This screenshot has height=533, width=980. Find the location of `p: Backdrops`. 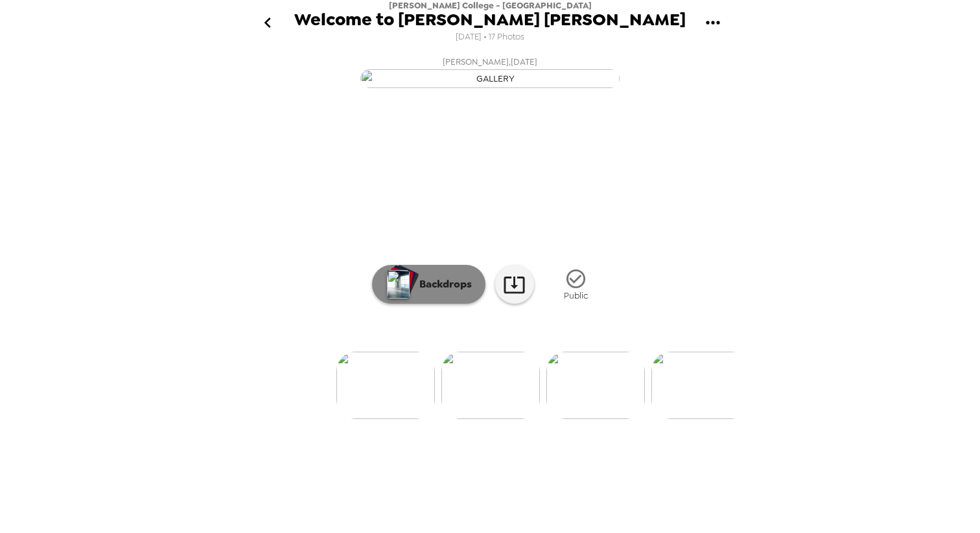

p: Backdrops is located at coordinates (442, 284).